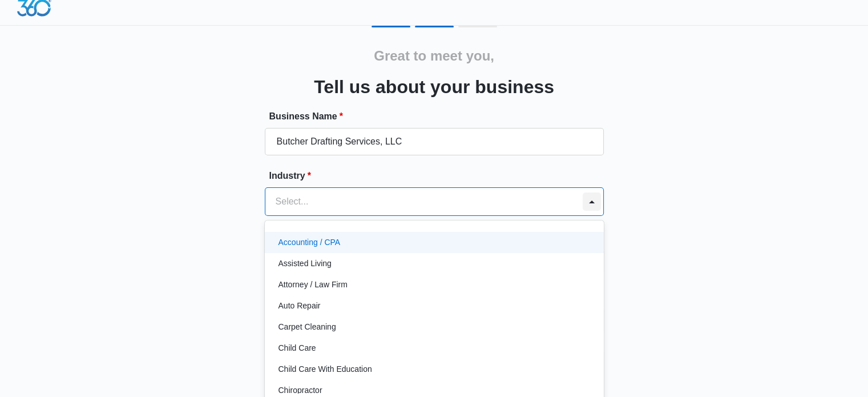 This screenshot has height=397, width=868. Describe the element at coordinates (305, 263) in the screenshot. I see `p: Assisted Living` at that location.